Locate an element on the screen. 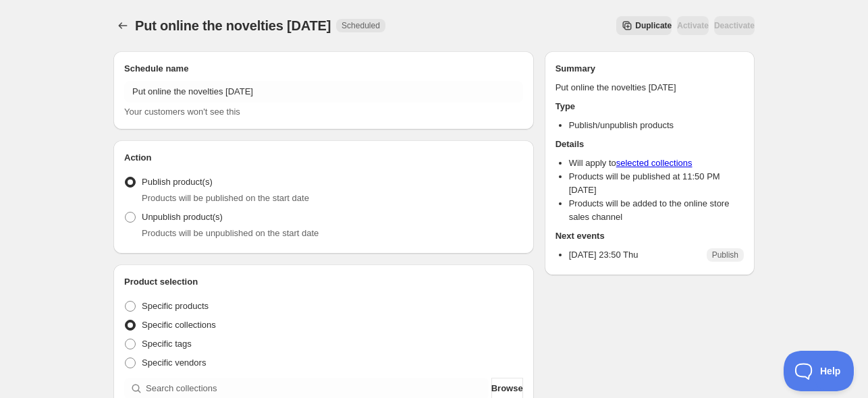 The height and width of the screenshot is (398, 868). li: Products will be added to the online store sales channel is located at coordinates (656, 211).